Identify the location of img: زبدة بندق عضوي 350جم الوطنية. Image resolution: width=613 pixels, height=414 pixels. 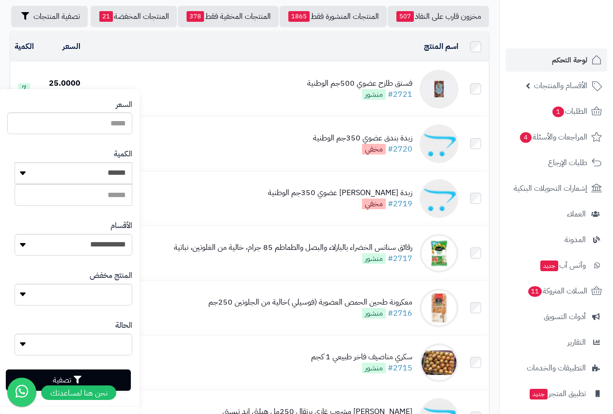
(439, 144).